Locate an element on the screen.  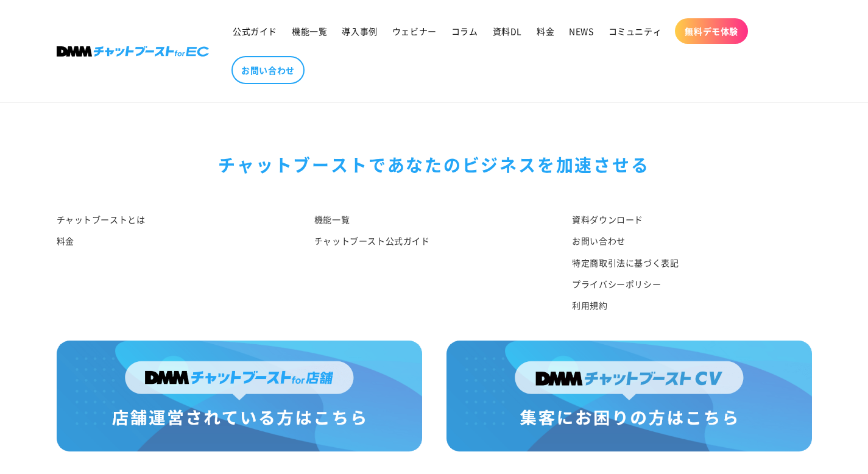
a: 資料ダウンロード is located at coordinates (607, 221).